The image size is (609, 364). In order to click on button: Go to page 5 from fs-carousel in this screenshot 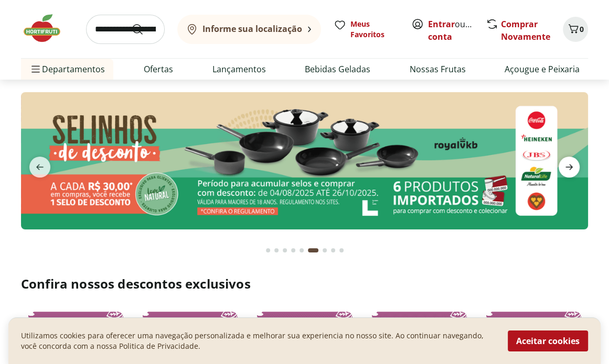, I will do `click(302, 250)`.